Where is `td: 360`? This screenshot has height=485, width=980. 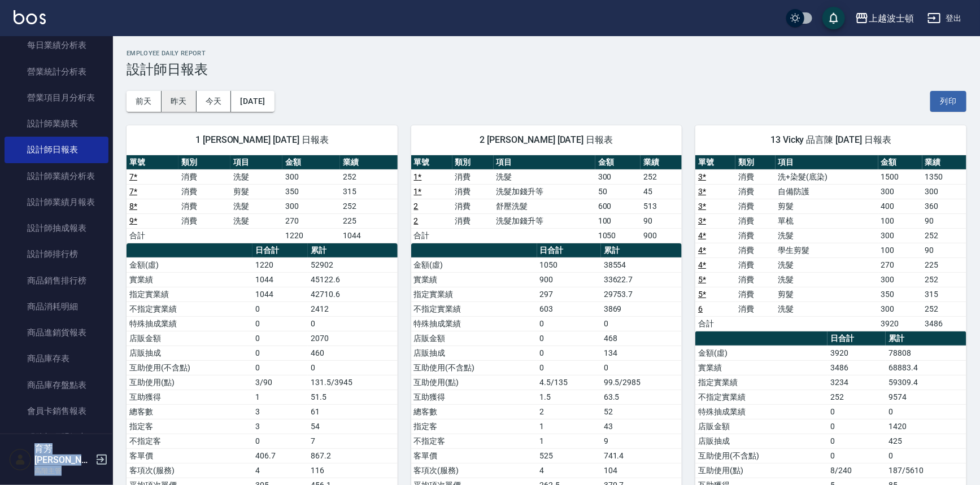 td: 360 is located at coordinates (944, 206).